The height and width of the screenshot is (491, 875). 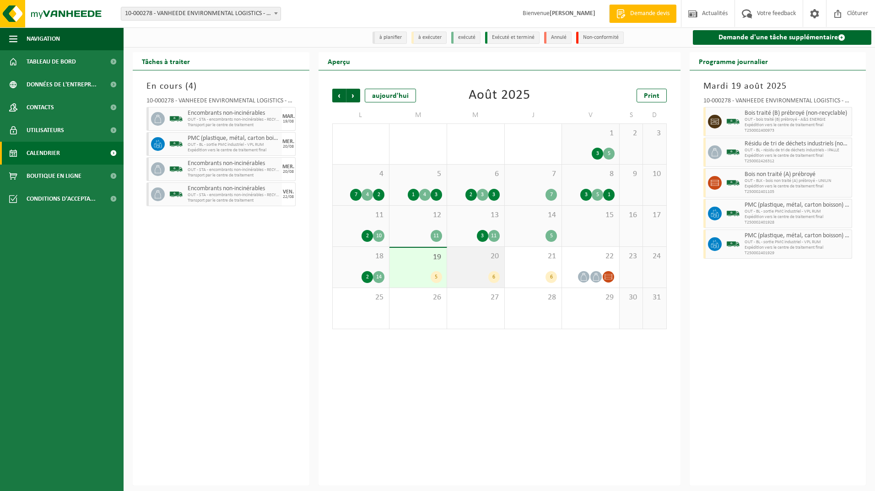 What do you see at coordinates (782, 38) in the screenshot?
I see `a: Demande d'une tâche supplémentaire` at bounding box center [782, 38].